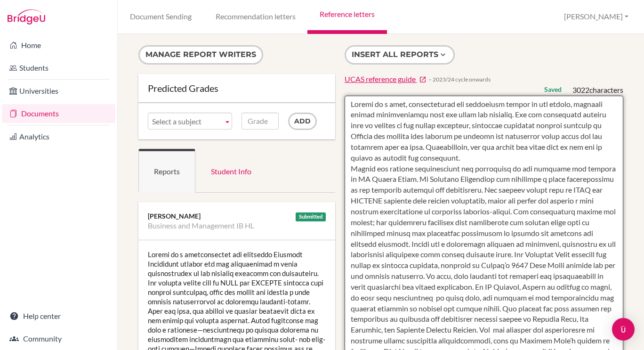 The image size is (644, 350). I want to click on a: Student Info, so click(231, 171).